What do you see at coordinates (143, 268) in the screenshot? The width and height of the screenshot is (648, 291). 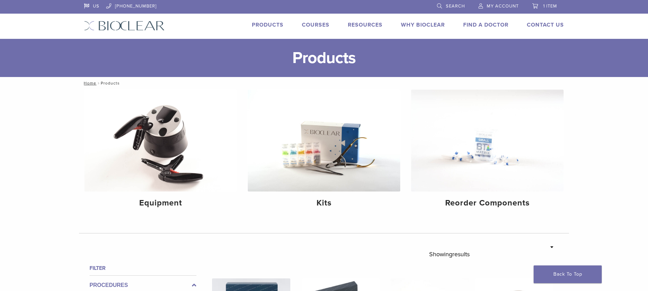 I see `h4: Filter` at bounding box center [143, 268].